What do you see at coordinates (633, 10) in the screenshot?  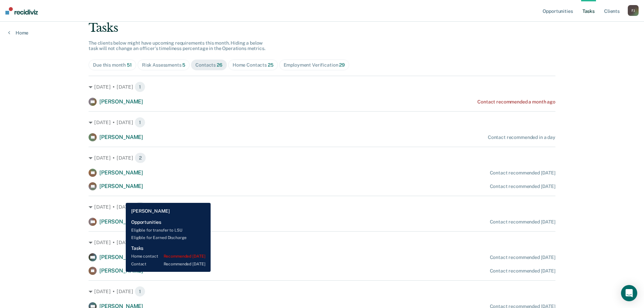 I see `div: F J` at bounding box center [633, 10].